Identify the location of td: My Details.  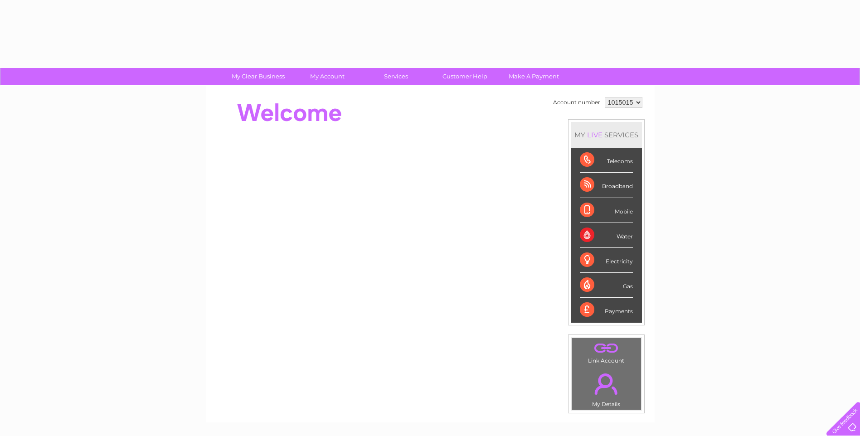
(606, 388).